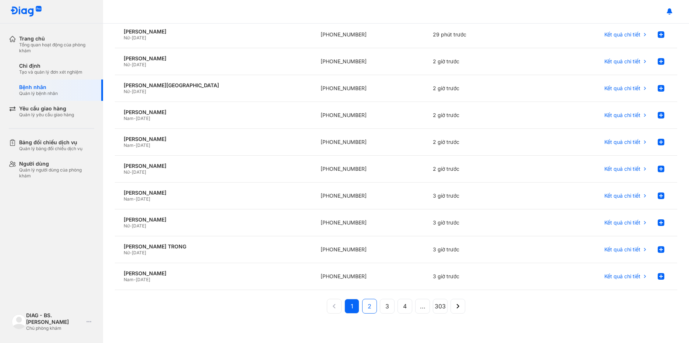 The height and width of the screenshot is (343, 689). Describe the element at coordinates (57, 39) in the screenshot. I see `div: Trang chủ` at that location.